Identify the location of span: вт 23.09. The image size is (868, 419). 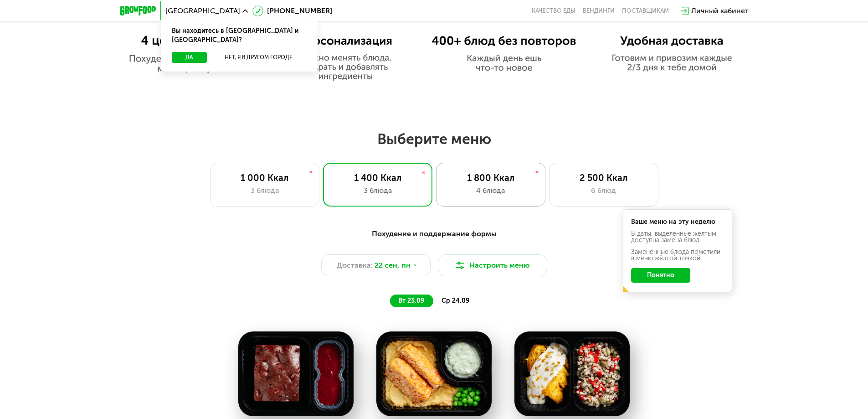
(411, 300).